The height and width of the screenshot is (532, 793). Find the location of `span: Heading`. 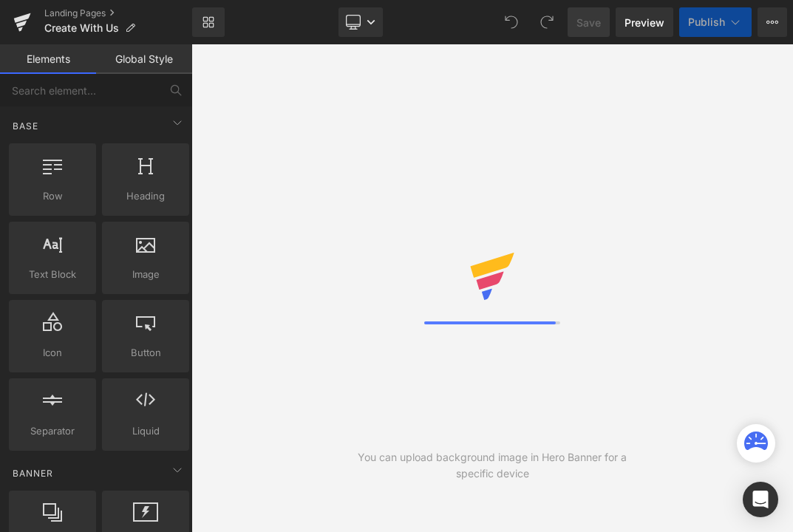

span: Heading is located at coordinates (146, 196).